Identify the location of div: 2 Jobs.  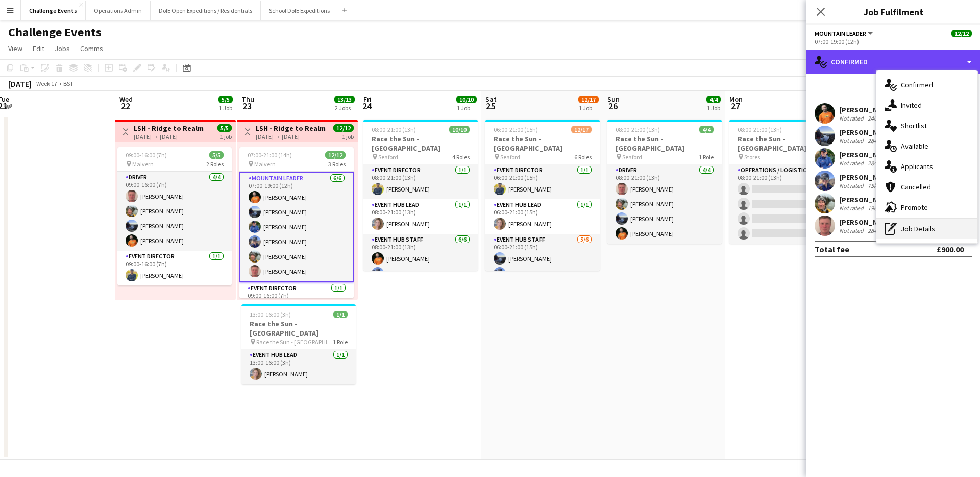
(344, 108).